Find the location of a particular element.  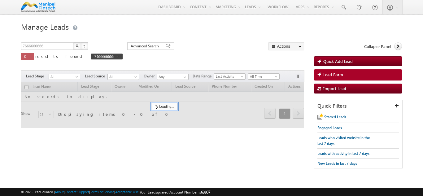

a: Last Activity is located at coordinates (230, 76).